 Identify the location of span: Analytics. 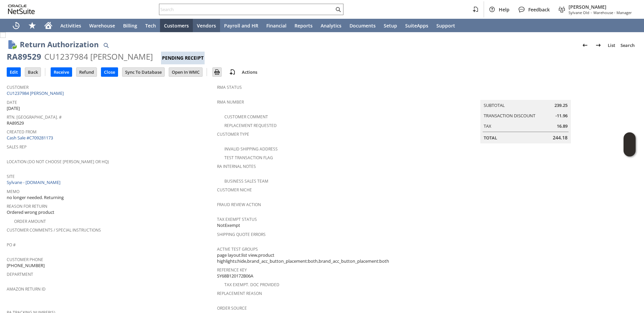
(331, 25).